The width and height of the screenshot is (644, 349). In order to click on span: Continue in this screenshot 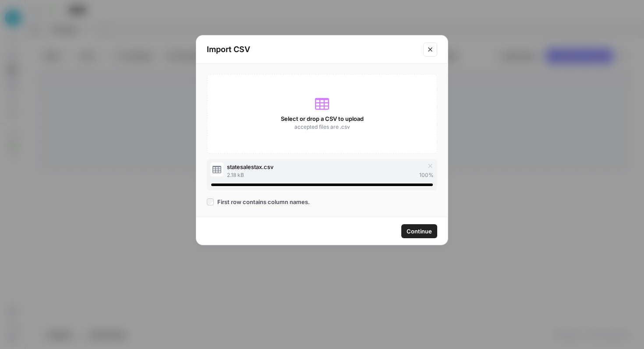, I will do `click(419, 231)`.